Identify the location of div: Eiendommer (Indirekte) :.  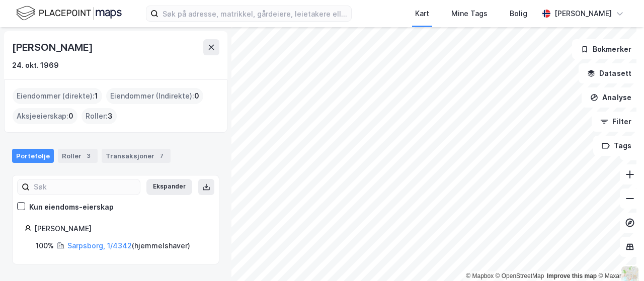
(155, 96).